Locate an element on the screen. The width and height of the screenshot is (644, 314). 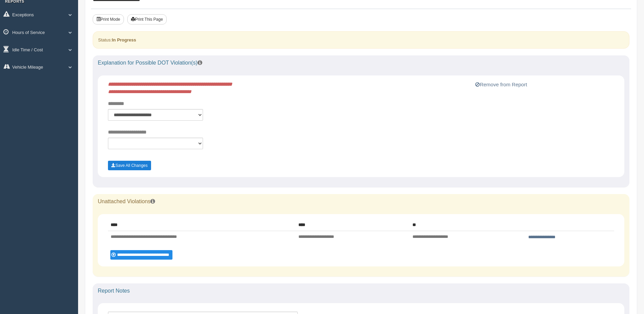
div: Unattached Violations is located at coordinates (361, 201).